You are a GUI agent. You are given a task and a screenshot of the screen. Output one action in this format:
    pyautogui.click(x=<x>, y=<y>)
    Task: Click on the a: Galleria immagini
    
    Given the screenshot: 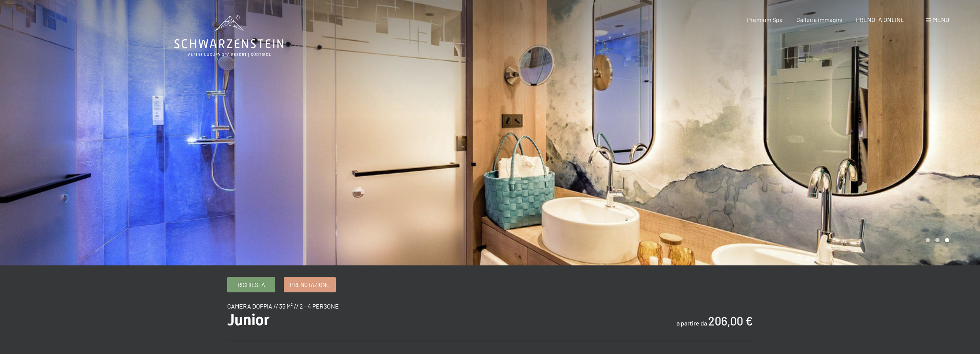 What is the action you would take?
    pyautogui.click(x=819, y=19)
    